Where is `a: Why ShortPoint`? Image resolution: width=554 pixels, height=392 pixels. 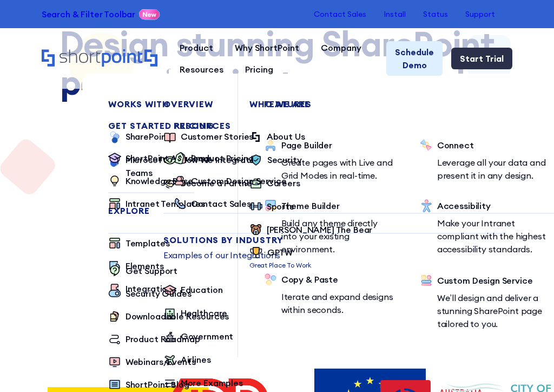
a: Why ShortPoint is located at coordinates (267, 48).